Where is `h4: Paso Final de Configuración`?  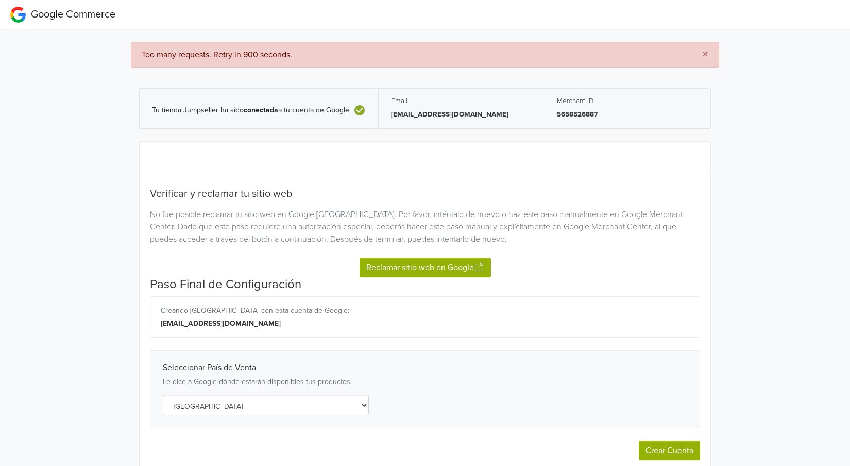 h4: Paso Final de Configuración is located at coordinates (425, 284).